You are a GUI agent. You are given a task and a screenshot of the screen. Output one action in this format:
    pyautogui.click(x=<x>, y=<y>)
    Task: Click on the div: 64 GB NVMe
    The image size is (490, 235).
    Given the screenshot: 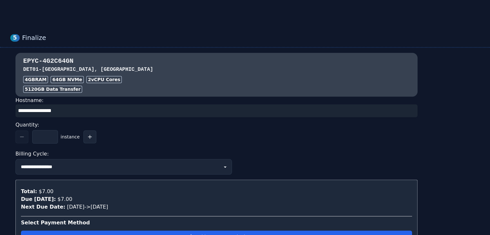 What is the action you would take?
    pyautogui.click(x=67, y=80)
    